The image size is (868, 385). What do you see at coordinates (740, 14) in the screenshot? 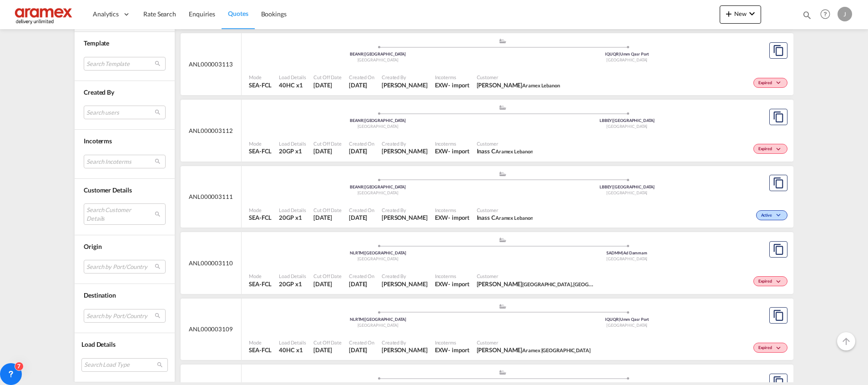
I see `span: New` at bounding box center [740, 14].